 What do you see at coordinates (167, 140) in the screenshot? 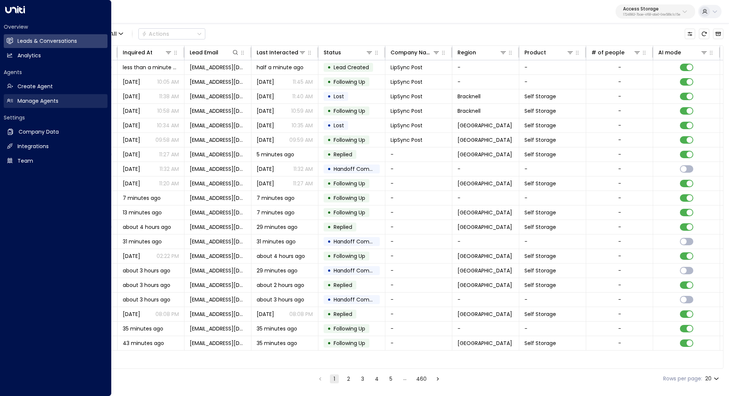
I see `p: 09:58 AM` at bounding box center [167, 140].